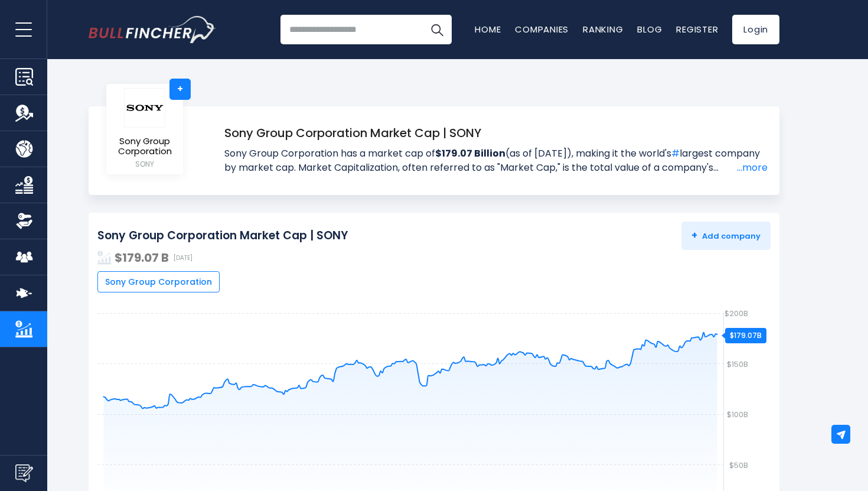 The height and width of the screenshot is (491, 868). I want to click on text: $50B, so click(739, 465).